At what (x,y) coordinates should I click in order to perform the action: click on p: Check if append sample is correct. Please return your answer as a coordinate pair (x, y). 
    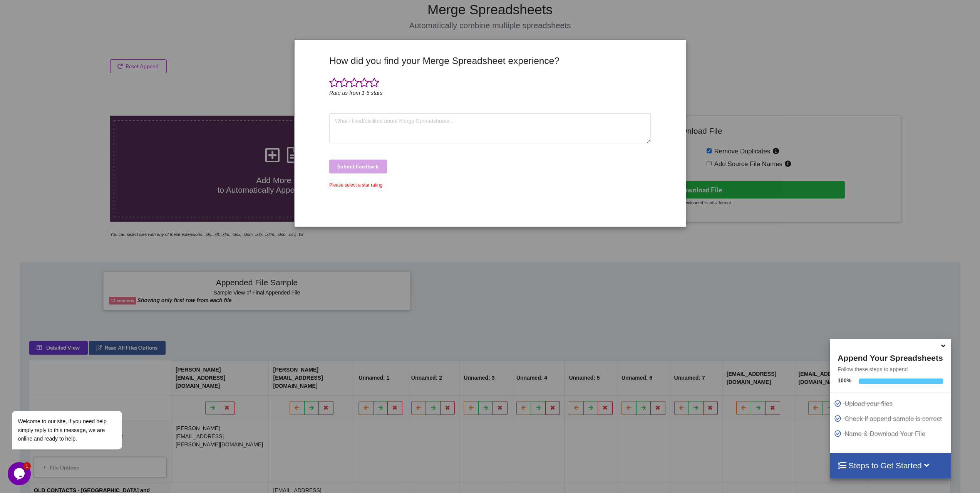
    Looking at the image, I should click on (891, 418).